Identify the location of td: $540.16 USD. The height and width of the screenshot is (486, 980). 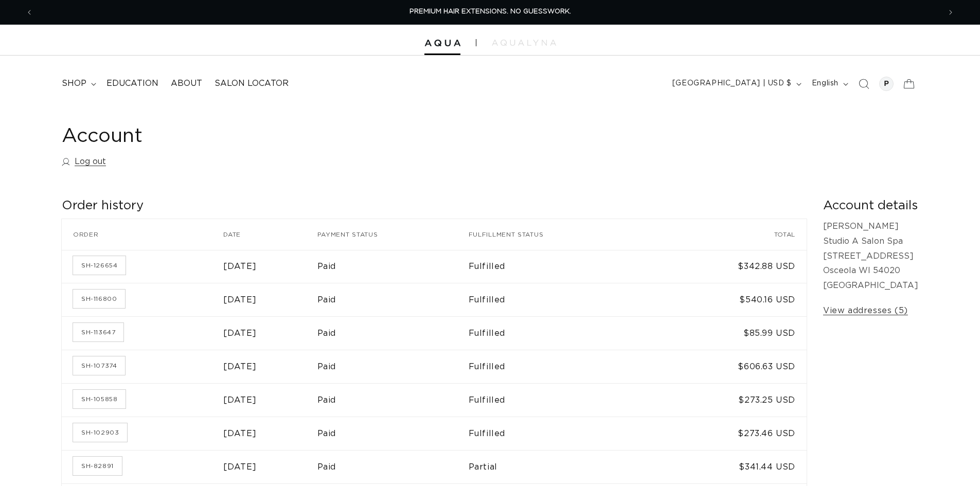
(728, 299).